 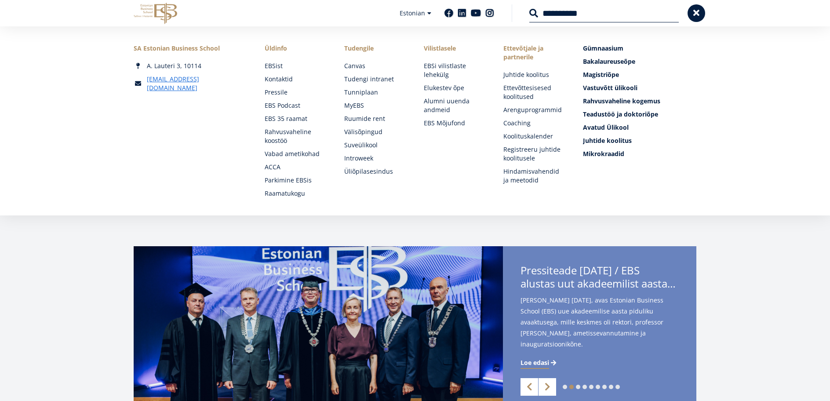 I want to click on a: Previous, so click(x=529, y=387).